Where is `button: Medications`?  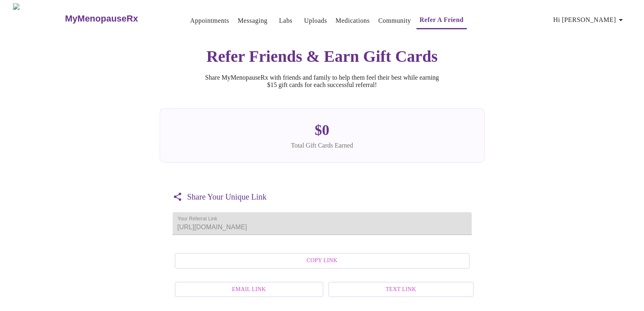 button: Medications is located at coordinates (353, 21).